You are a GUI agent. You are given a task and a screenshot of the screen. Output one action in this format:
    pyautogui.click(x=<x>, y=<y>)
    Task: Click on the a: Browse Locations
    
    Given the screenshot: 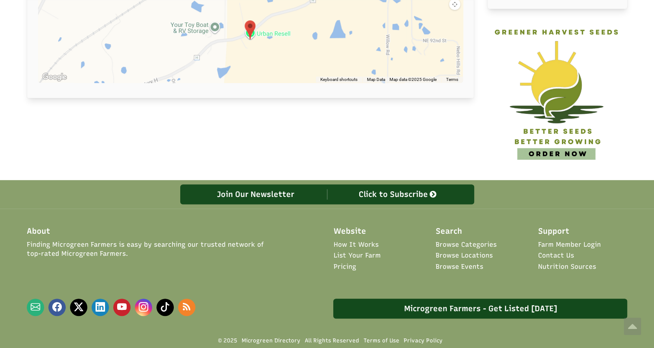 What is the action you would take?
    pyautogui.click(x=464, y=255)
    